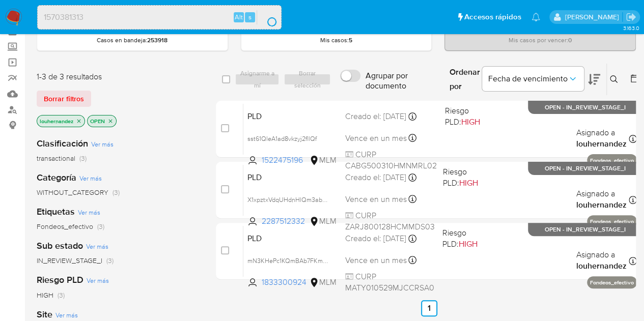 The image size is (644, 321). What do you see at coordinates (630, 17) in the screenshot?
I see `a: Salir` at bounding box center [630, 17].